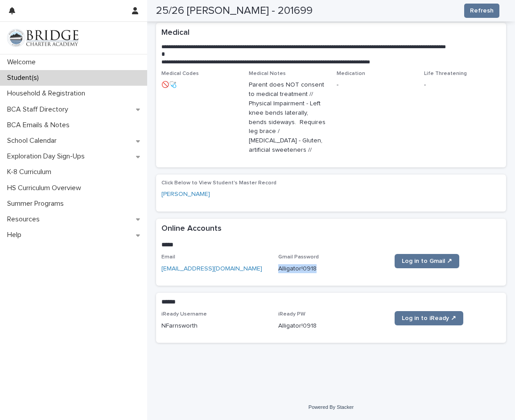  What do you see at coordinates (168, 257) in the screenshot?
I see `span: Email` at bounding box center [168, 257].